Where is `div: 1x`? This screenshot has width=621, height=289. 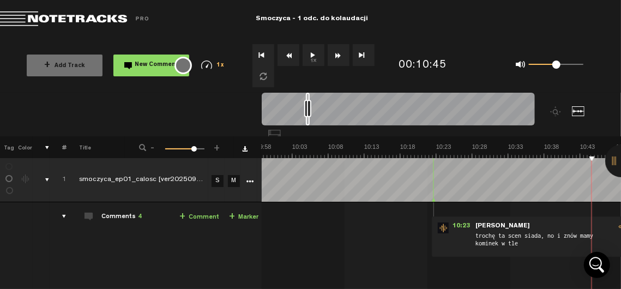
div: 1x is located at coordinates (212, 65).